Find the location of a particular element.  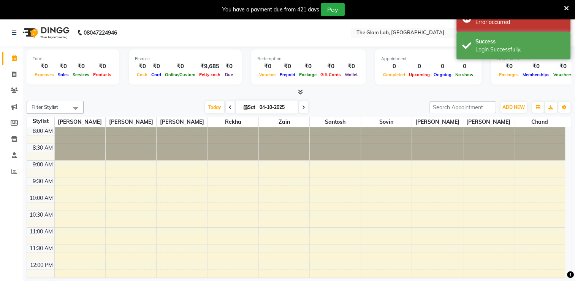

span: Upcoming is located at coordinates (420, 75).